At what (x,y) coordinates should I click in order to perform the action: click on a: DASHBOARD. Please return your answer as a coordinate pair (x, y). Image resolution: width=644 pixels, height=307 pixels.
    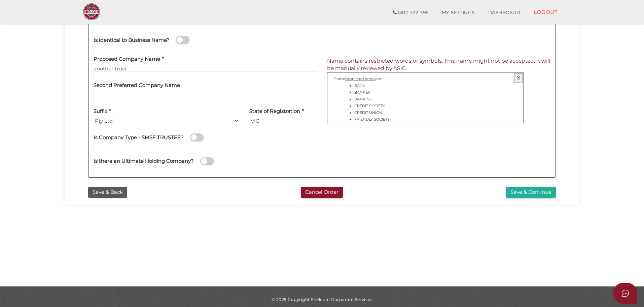
    Looking at the image, I should click on (504, 13).